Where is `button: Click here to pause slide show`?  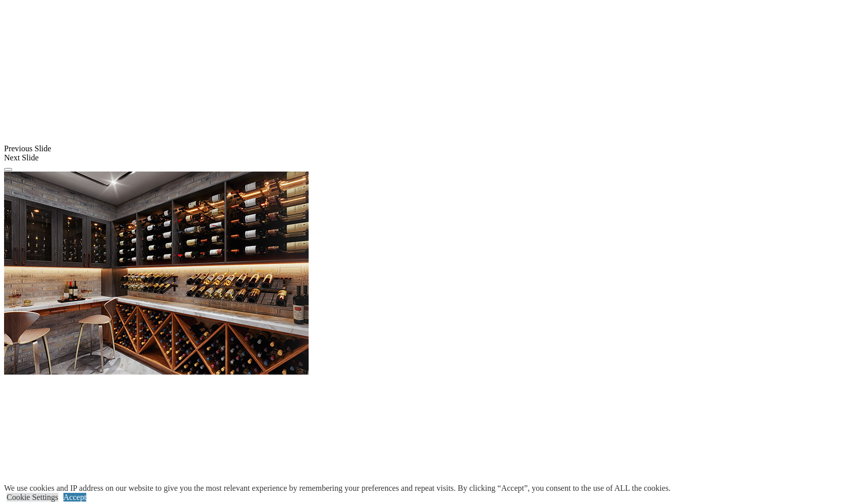
button: Click here to pause slide show is located at coordinates (8, 170).